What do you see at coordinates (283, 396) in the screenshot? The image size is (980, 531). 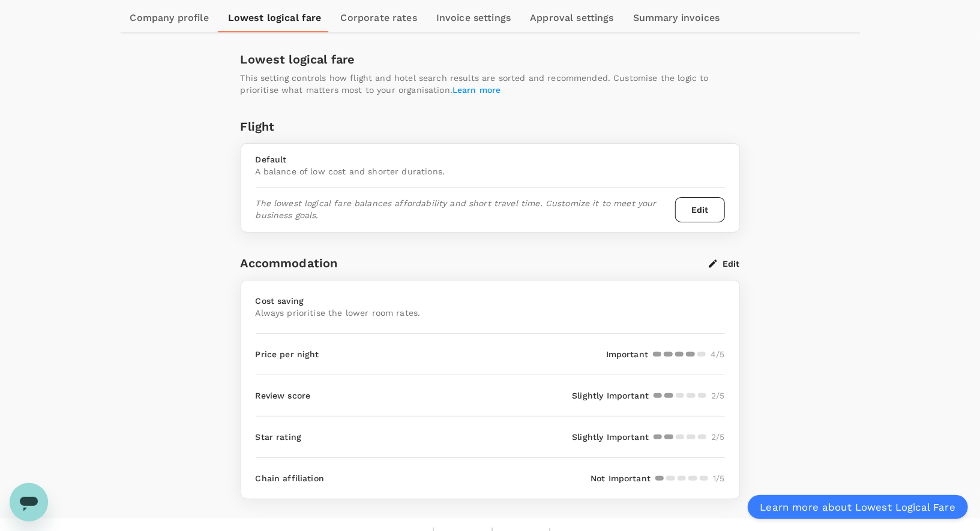 I see `p: Review score` at bounding box center [283, 396].